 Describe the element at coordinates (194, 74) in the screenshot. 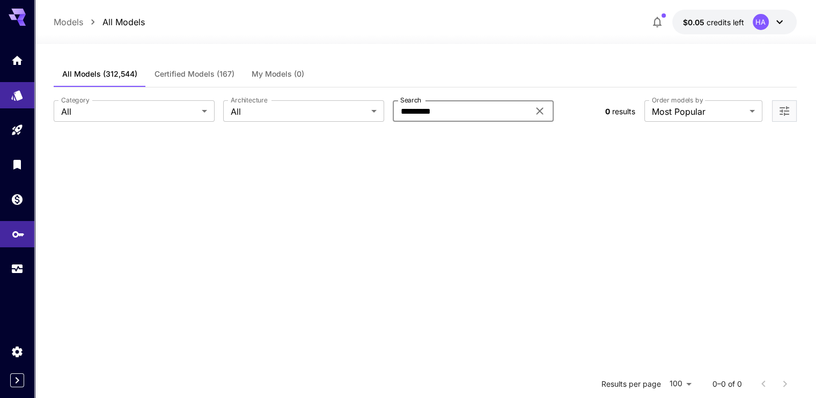

I see `span: Certified Models (167)` at that location.